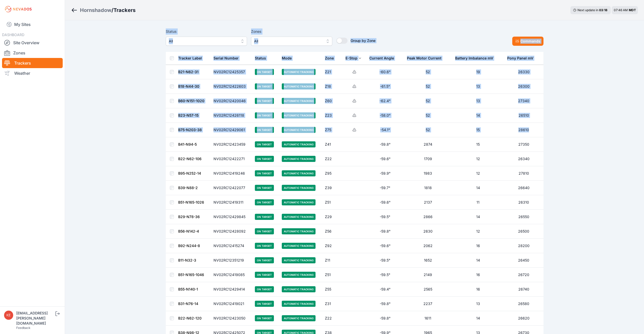 The image size is (644, 334). Describe the element at coordinates (231, 145) in the screenshot. I see `td: NV02RC12423459` at that location.